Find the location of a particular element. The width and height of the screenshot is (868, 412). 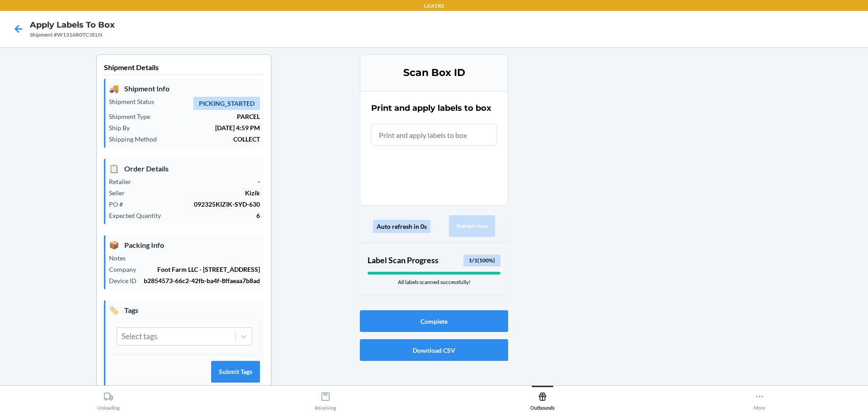

p: Kizik is located at coordinates (196, 193).